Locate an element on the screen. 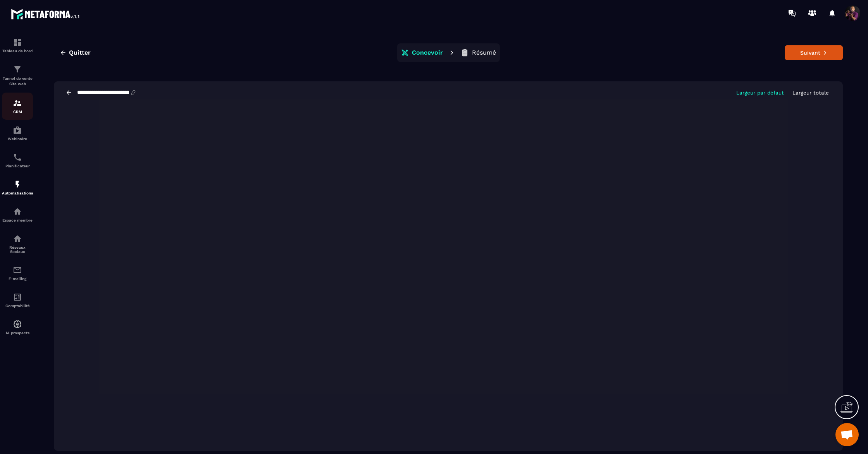 This screenshot has width=868, height=454. img: email is located at coordinates (18, 270).